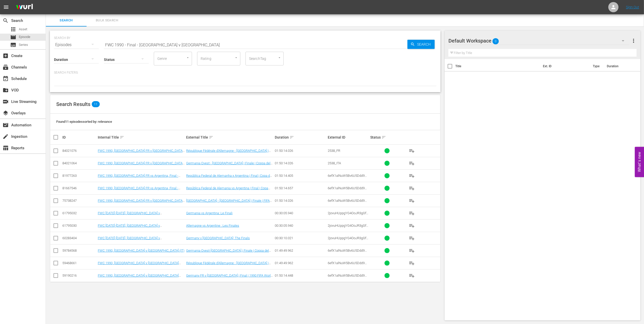 This screenshot has width=644, height=324. I want to click on div: External Title, so click(229, 138).